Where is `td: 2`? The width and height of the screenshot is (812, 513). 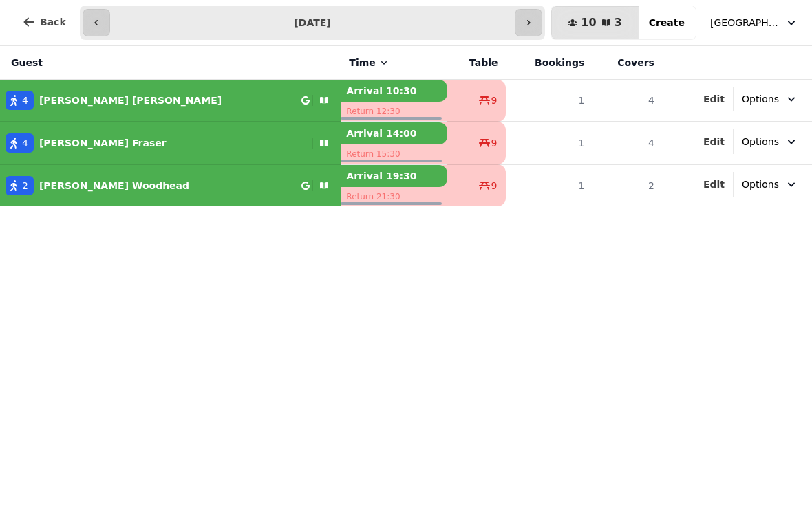
td: 2 is located at coordinates (627, 185).